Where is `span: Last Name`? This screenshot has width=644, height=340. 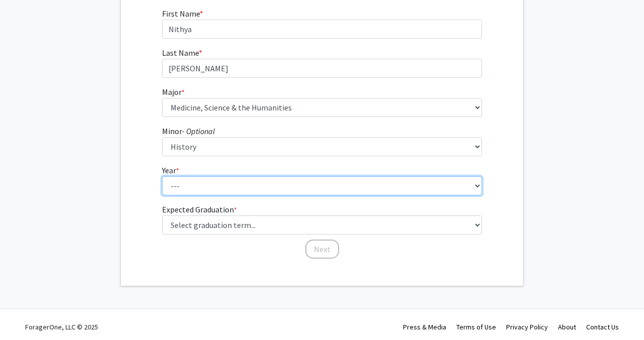
span: Last Name is located at coordinates (180, 53).